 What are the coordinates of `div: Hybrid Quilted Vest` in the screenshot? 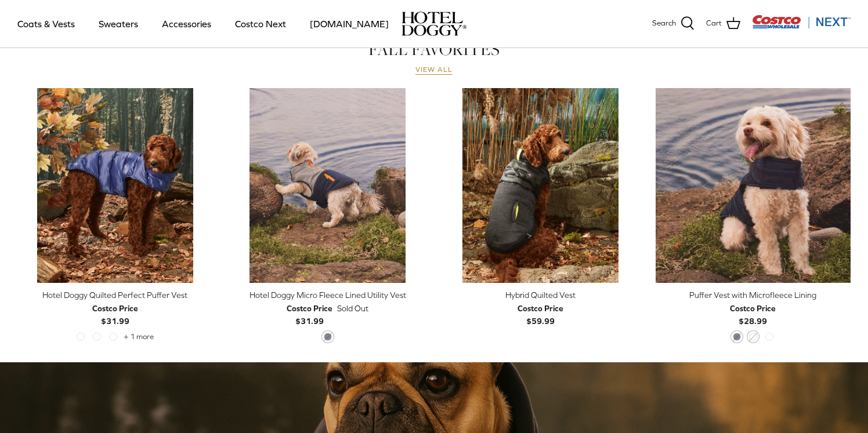 It's located at (540, 295).